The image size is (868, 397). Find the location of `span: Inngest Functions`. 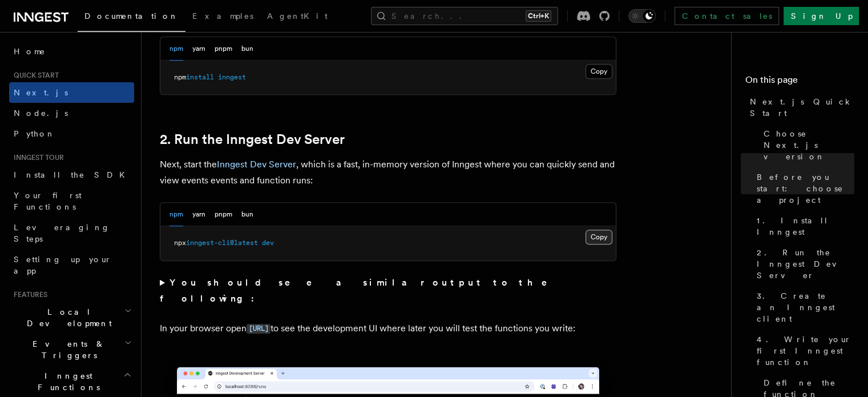

span: Inngest Functions is located at coordinates (66, 381).